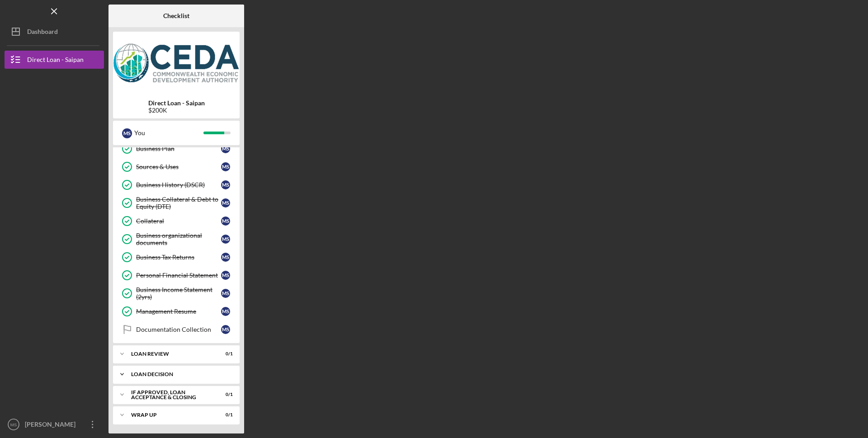  I want to click on div: Business Collateral & Debt to Equity (DTE), so click(178, 203).